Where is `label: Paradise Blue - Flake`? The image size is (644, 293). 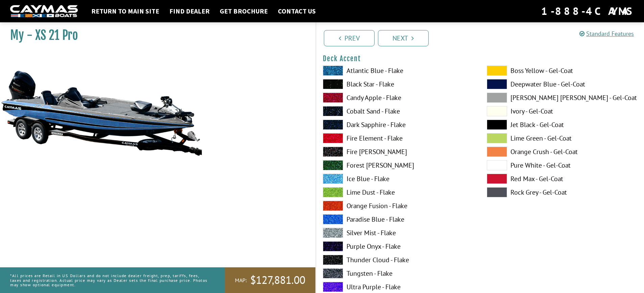 label: Paradise Blue - Flake is located at coordinates (398, 219).